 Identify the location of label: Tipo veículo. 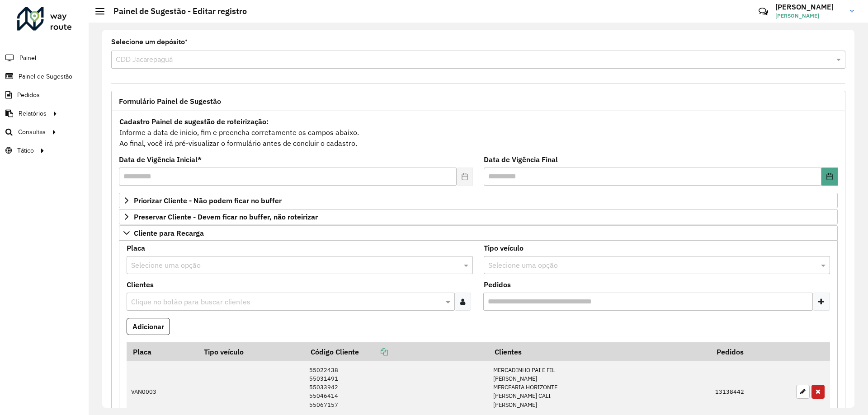
(503, 248).